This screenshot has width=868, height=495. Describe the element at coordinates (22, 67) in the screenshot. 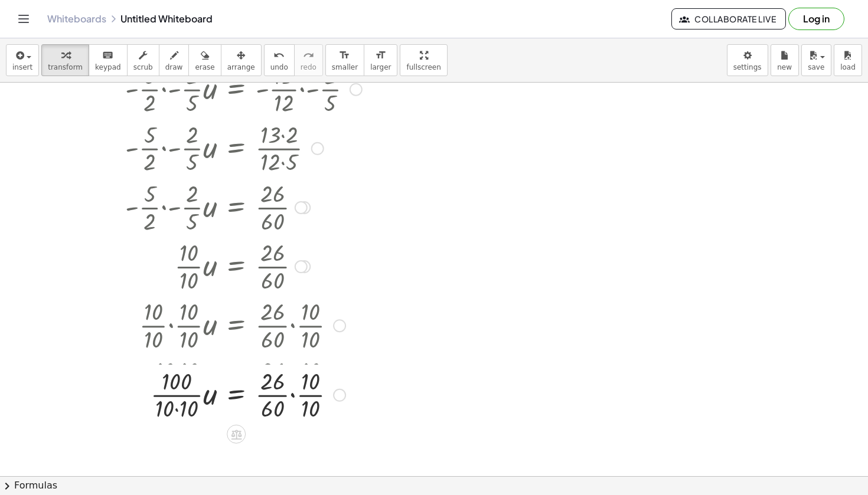

I see `span: insert` at that location.